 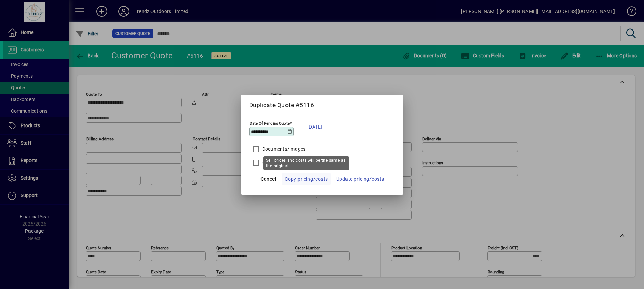 I want to click on span: Cancel, so click(x=268, y=179).